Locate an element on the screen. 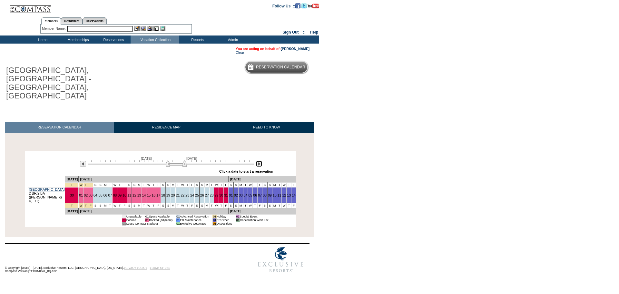 The width and height of the screenshot is (619, 294). a: Subscribe to our YouTube Channel is located at coordinates (314, 5).